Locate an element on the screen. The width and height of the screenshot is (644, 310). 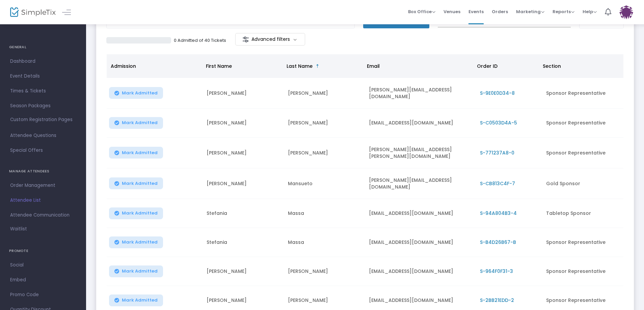
span: S-B4D26B67-B is located at coordinates (498, 242).